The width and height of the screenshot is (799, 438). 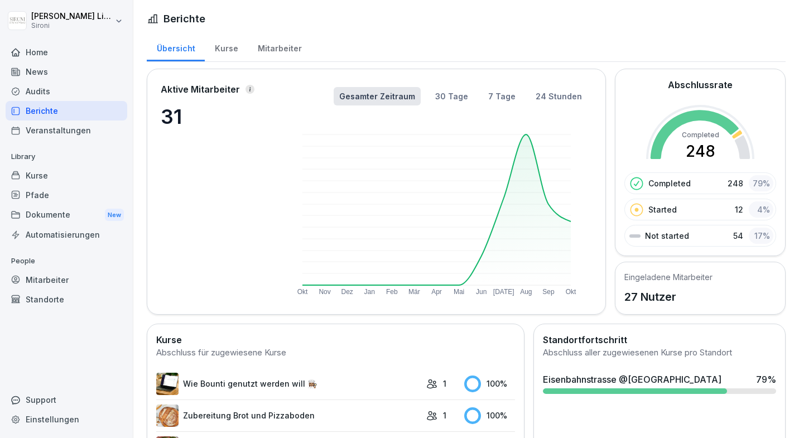 What do you see at coordinates (66, 71) in the screenshot?
I see `a: News` at bounding box center [66, 71].